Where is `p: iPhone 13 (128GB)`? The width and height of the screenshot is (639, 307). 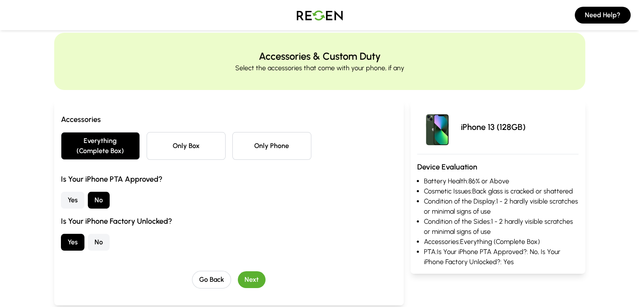
p: iPhone 13 (128GB) is located at coordinates (493, 127).